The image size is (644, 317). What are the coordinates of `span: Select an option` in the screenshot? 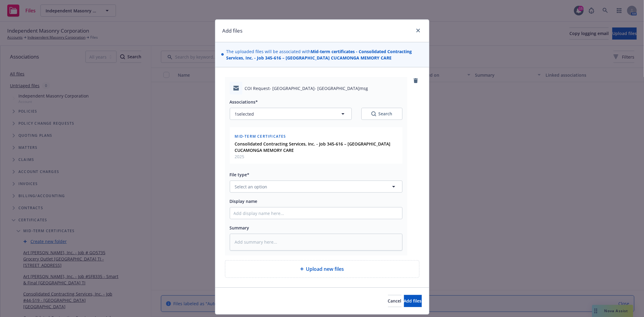 It's located at (251, 187).